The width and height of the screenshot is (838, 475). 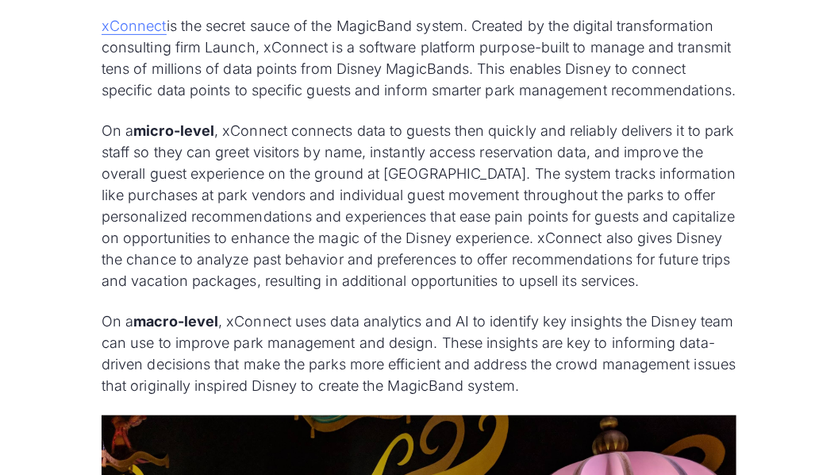 What do you see at coordinates (175, 321) in the screenshot?
I see `strong: macro-level` at bounding box center [175, 321].